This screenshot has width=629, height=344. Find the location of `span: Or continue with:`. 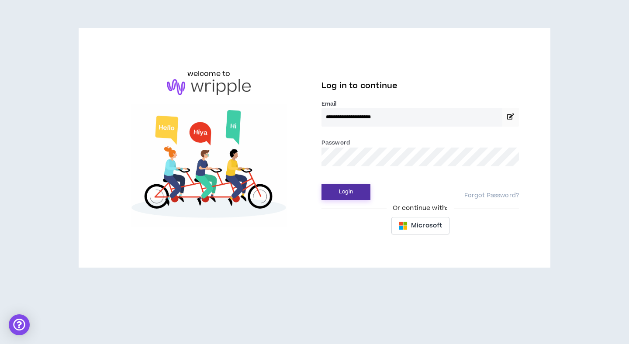

span: Or continue with: is located at coordinates (420, 208).